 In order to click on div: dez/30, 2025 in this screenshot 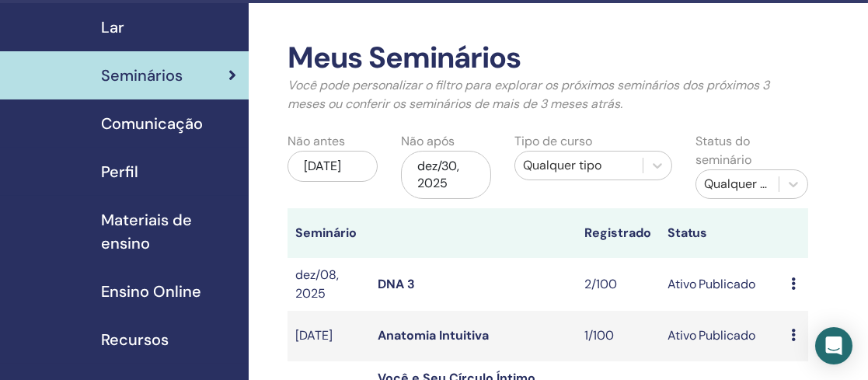, I will do `click(446, 175)`.